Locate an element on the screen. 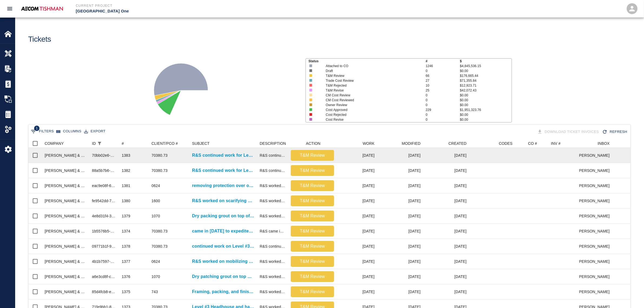 This screenshot has height=308, width=644. div: 4e8d31f4-373f-46c3-aa29-ecfdfa80bb82 is located at coordinates (104, 216).